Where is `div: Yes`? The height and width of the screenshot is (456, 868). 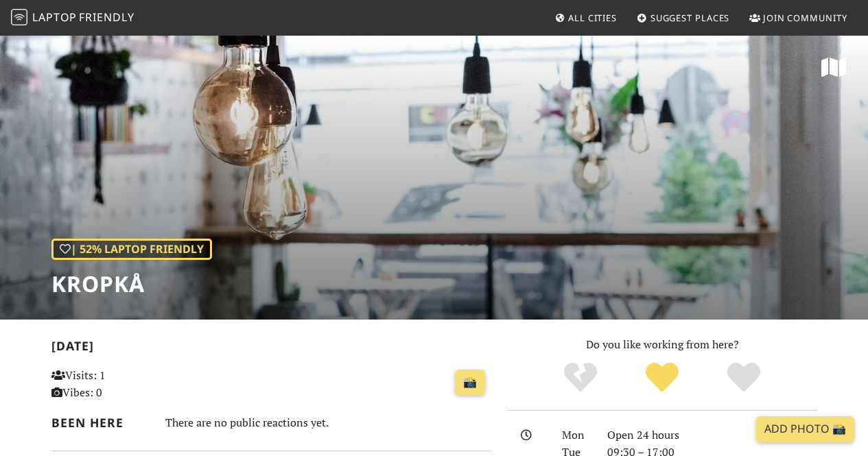
div: Yes is located at coordinates (663, 378).